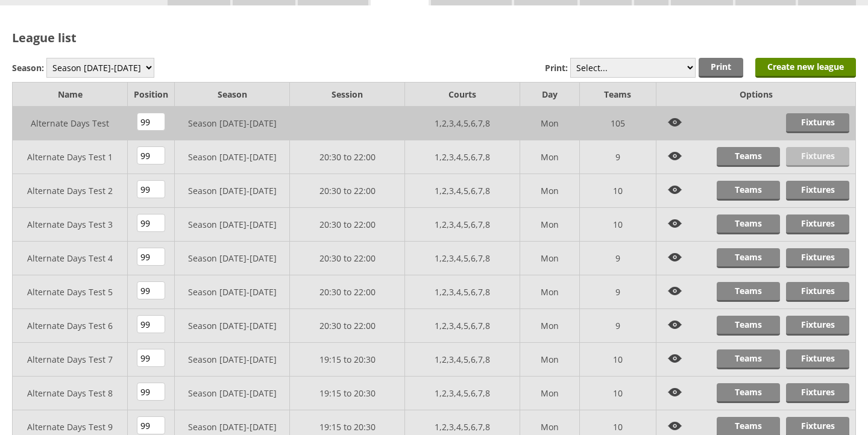  Describe the element at coordinates (70, 259) in the screenshot. I see `td: Alternate Days Test 4` at that location.